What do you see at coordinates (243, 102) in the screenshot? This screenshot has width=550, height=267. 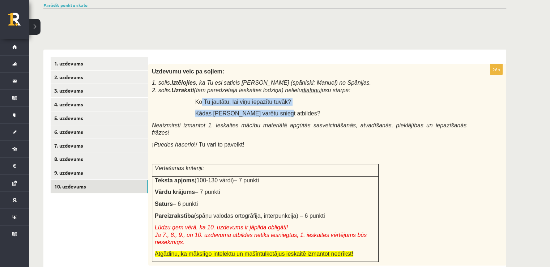 I see `span: Ko Tu jautātu, lai viņu iepazītu tuvāk?` at bounding box center [243, 102].